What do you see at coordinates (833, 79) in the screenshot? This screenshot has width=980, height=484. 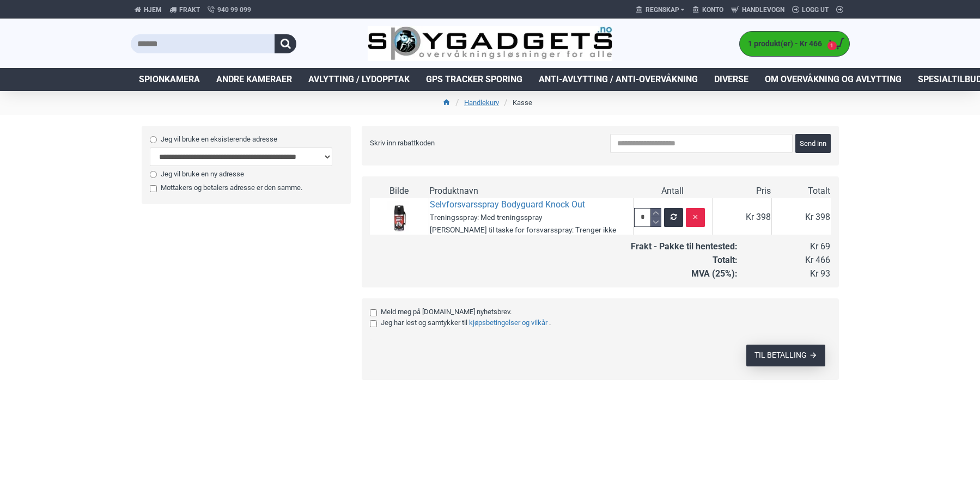 I see `a: Om overvåkning og avlytting` at bounding box center [833, 79].